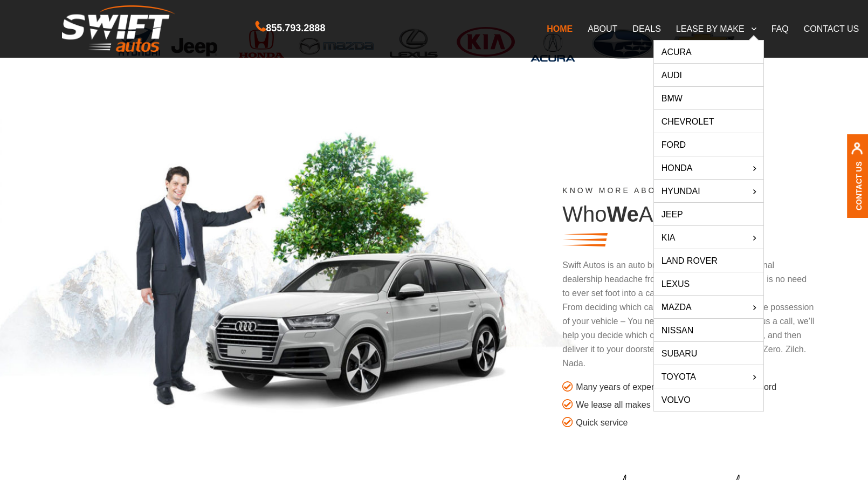  What do you see at coordinates (708, 377) in the screenshot?
I see `a: Toyota` at bounding box center [708, 377].